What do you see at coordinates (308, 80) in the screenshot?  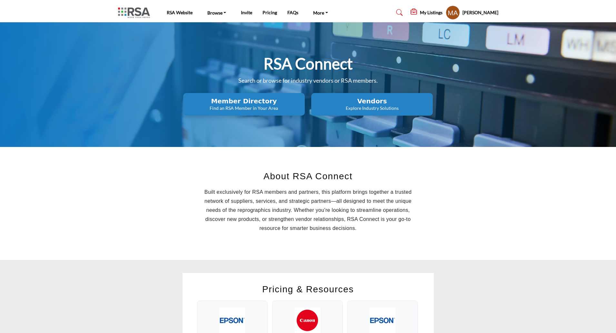 I see `span: Search or browse for industry vendors or RSA members.` at bounding box center [308, 80].